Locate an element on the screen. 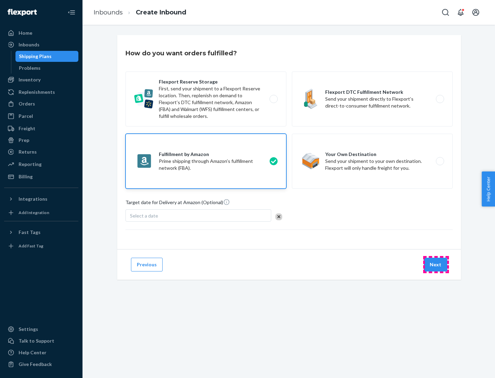 The image size is (495, 378). button: Open account menu is located at coordinates (476, 12).